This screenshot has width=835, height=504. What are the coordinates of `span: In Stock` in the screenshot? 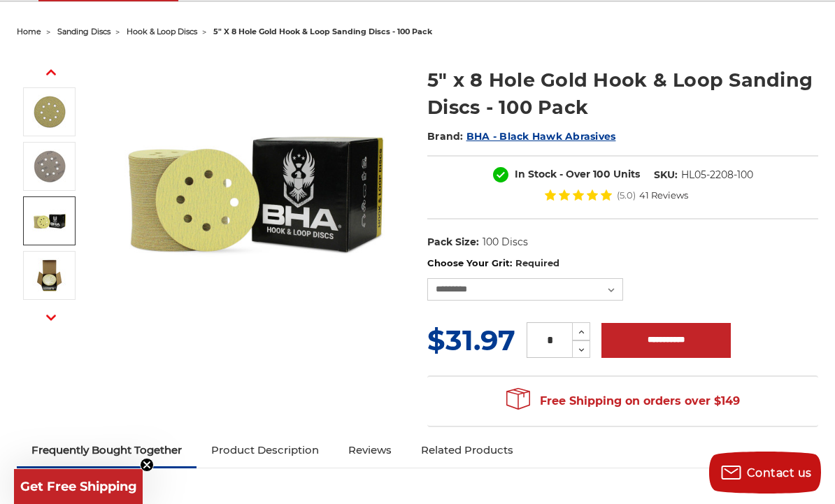 It's located at (536, 174).